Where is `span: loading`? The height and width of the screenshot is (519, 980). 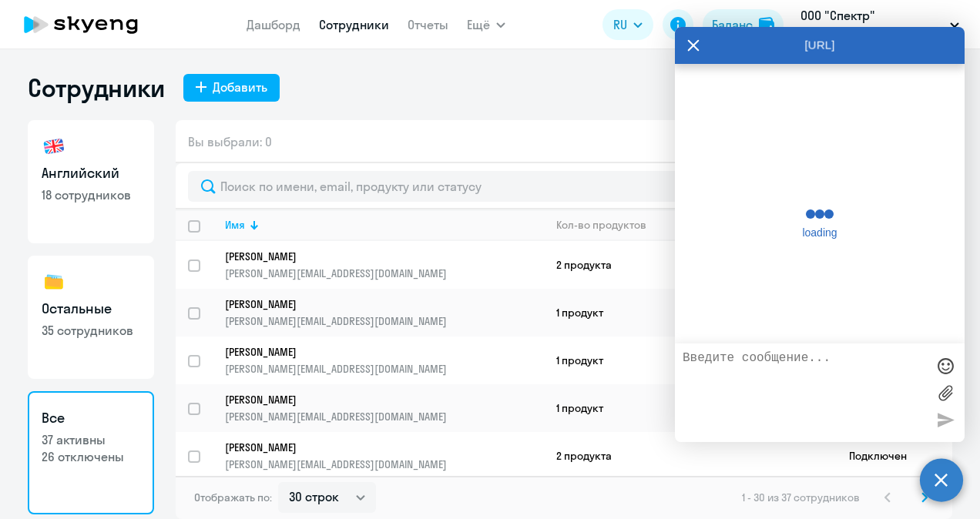 span: loading is located at coordinates (820, 233).